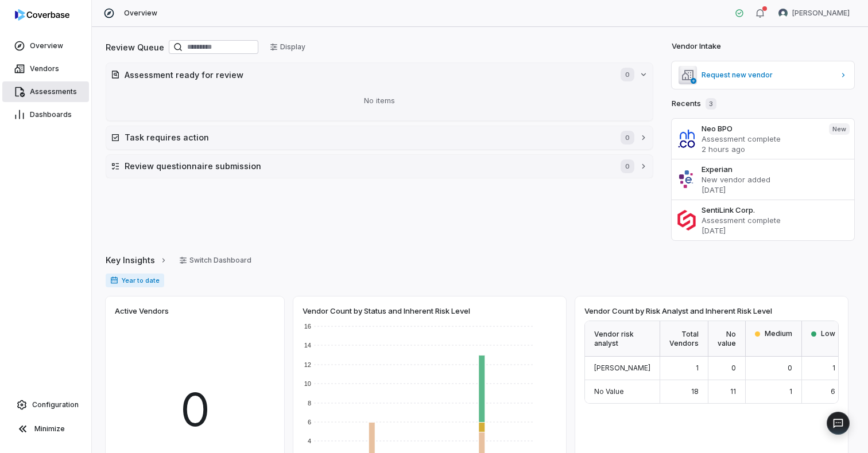 The image size is (868, 453). I want to click on span: Key Insights, so click(131, 260).